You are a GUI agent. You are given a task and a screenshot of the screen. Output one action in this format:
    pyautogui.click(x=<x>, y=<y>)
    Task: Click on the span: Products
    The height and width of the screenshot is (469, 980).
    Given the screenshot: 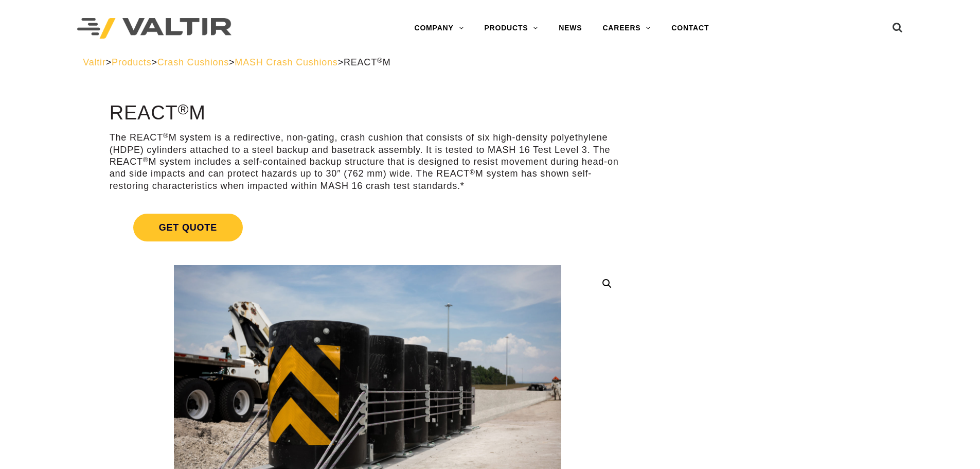 What is the action you would take?
    pyautogui.click(x=131, y=63)
    